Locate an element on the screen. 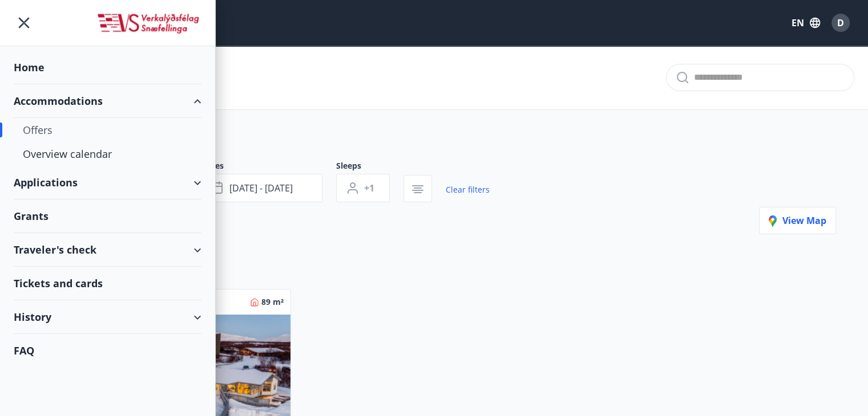  span: 89 m² is located at coordinates (272, 302).